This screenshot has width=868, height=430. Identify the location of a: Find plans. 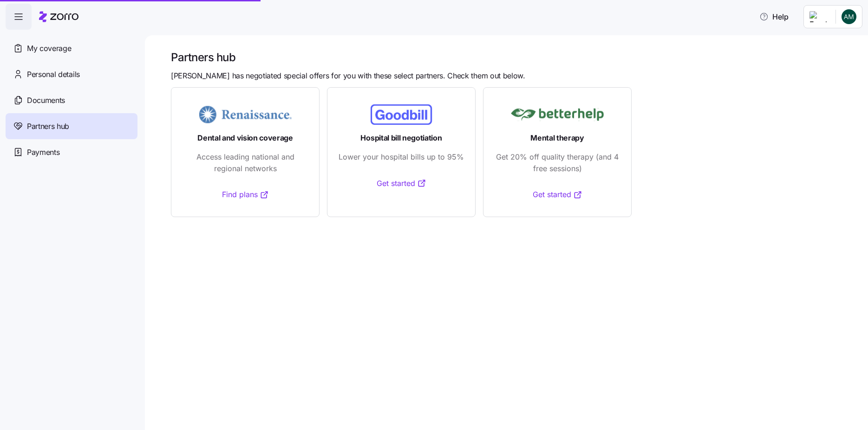
(245, 195).